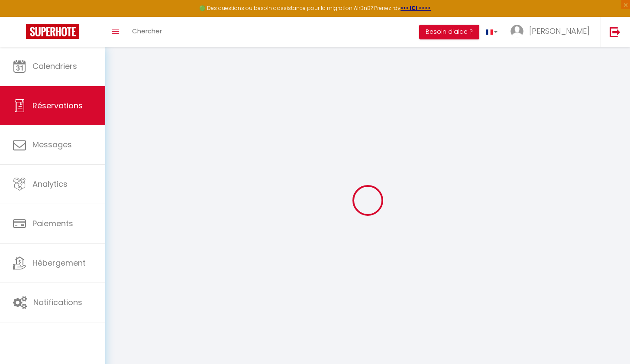 The height and width of the screenshot is (364, 630). Describe the element at coordinates (415, 8) in the screenshot. I see `strong: >>> ICI <<<<` at that location.